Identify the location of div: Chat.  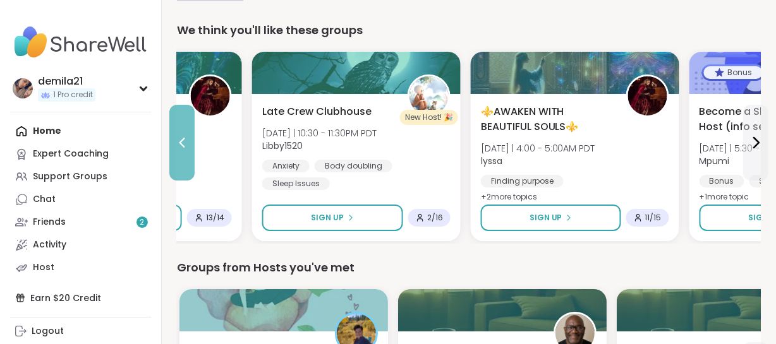
(44, 200).